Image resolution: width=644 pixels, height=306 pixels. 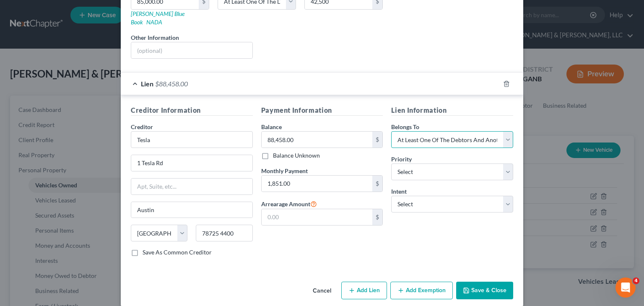 I want to click on input: Search creditor by name..., so click(x=192, y=139).